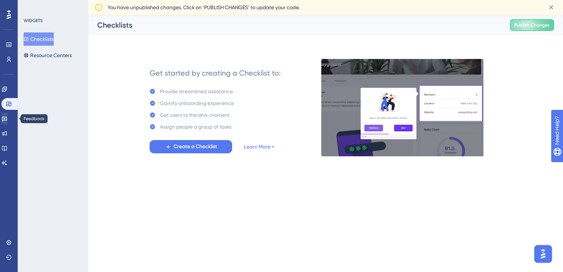 The image size is (563, 272). Describe the element at coordinates (259, 147) in the screenshot. I see `a: Learn More >` at that location.